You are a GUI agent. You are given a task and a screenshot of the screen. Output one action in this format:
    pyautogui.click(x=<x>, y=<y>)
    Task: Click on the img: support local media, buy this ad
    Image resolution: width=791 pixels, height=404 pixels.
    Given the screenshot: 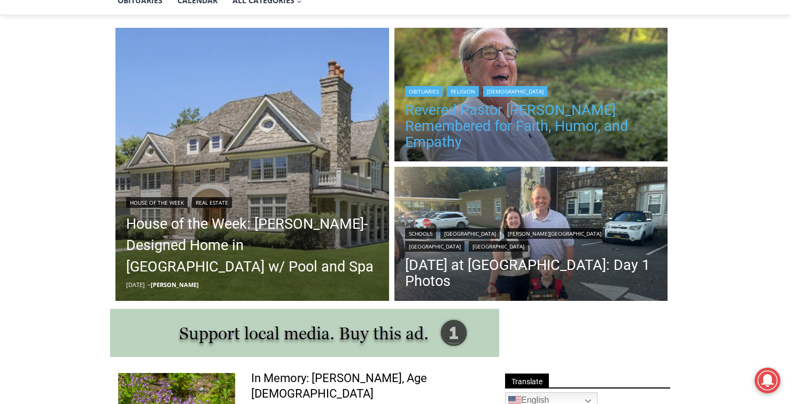 What is the action you would take?
    pyautogui.click(x=305, y=333)
    